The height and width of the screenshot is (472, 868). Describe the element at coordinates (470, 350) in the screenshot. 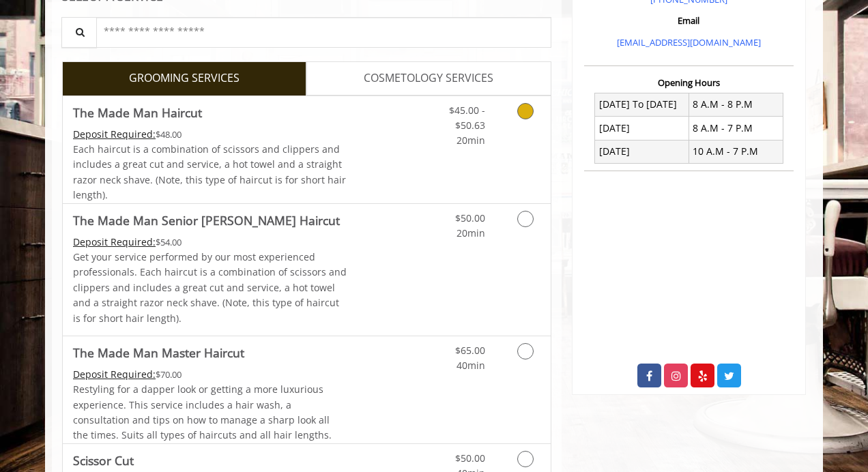

I see `span: $65.00` at that location.